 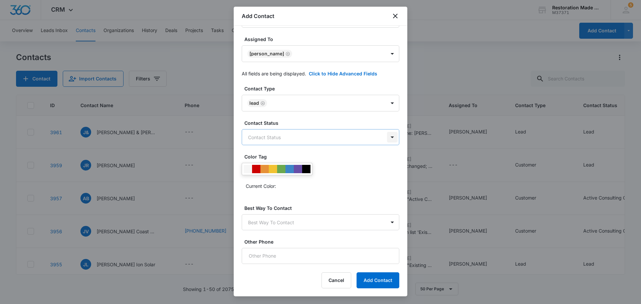 I want to click on h1: Add Contact, so click(x=258, y=16).